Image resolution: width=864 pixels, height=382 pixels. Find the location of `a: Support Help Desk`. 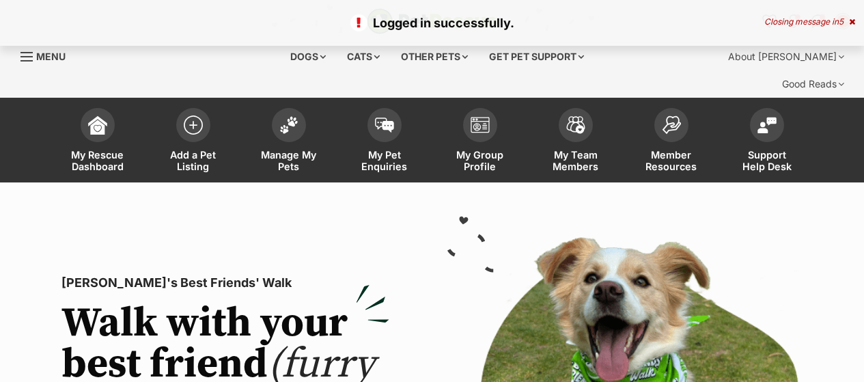

a: Support Help Desk is located at coordinates (767, 141).